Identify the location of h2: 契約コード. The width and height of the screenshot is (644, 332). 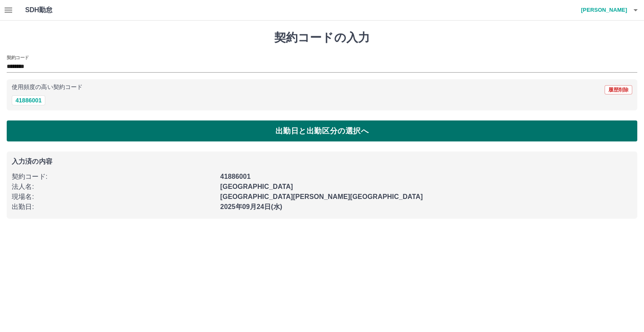
(17, 58).